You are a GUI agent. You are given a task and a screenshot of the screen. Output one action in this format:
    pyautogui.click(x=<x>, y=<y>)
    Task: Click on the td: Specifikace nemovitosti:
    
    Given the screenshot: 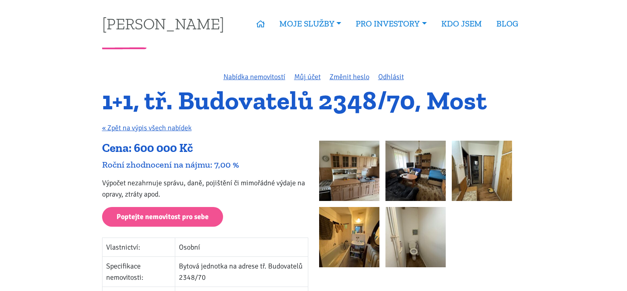 What is the action you would take?
    pyautogui.click(x=138, y=271)
    